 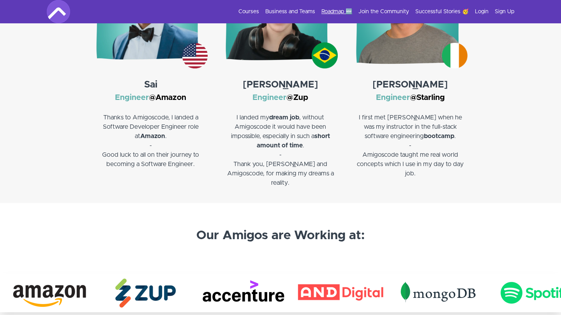 I want to click on p: Thanks to Amigoscode, I landed a Software Developer Engineer role at . -, so click(x=150, y=127).